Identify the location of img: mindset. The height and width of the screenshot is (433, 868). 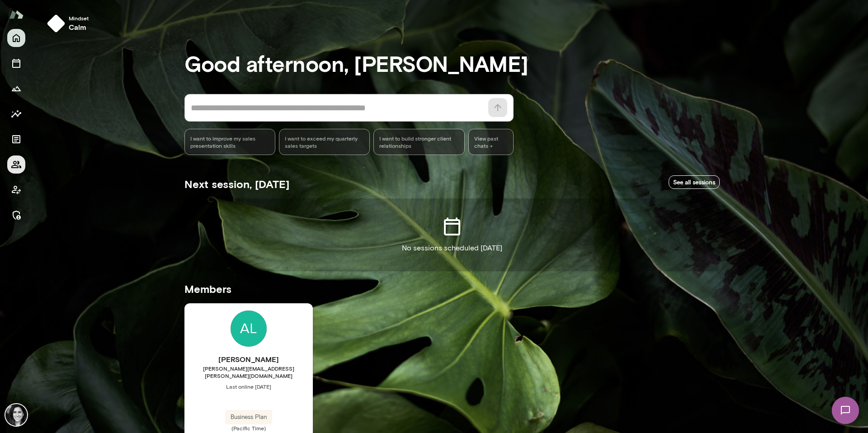
(56, 24).